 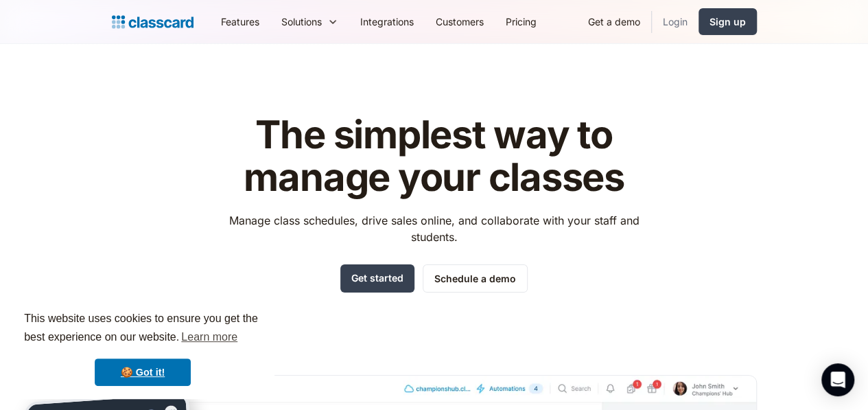 What do you see at coordinates (460, 22) in the screenshot?
I see `a: Customers` at bounding box center [460, 22].